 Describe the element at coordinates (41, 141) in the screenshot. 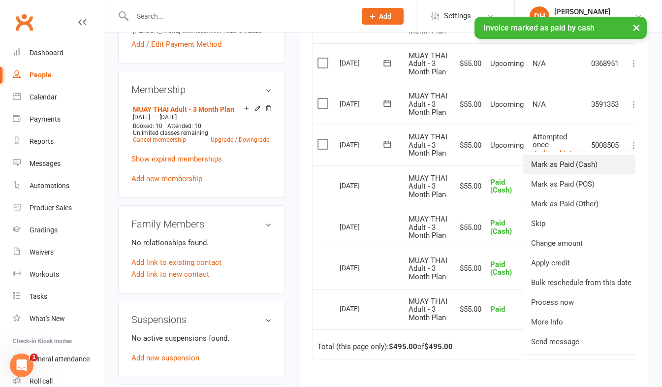

I see `div: Reports` at that location.